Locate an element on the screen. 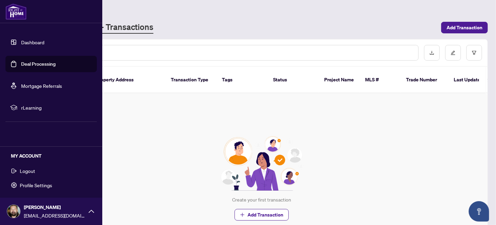  img: Null State Icon is located at coordinates (262, 164).